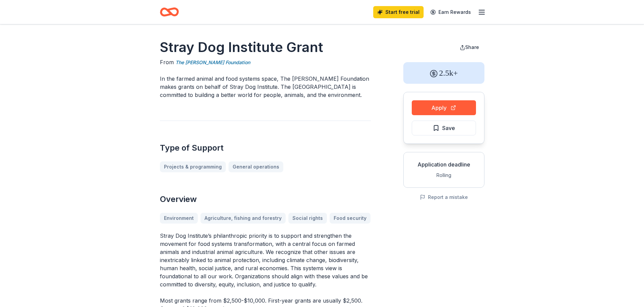 Image resolution: width=644 pixels, height=307 pixels. What do you see at coordinates (449, 128) in the screenshot?
I see `span: Save` at bounding box center [449, 128].